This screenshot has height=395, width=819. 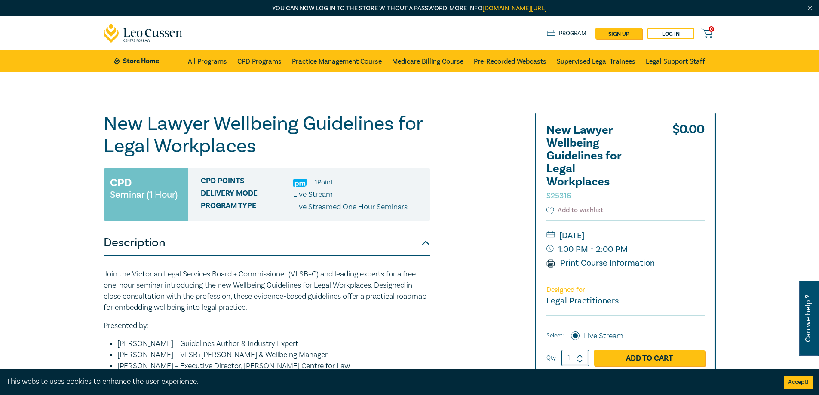 What do you see at coordinates (671, 34) in the screenshot?
I see `a: Log in` at bounding box center [671, 34].